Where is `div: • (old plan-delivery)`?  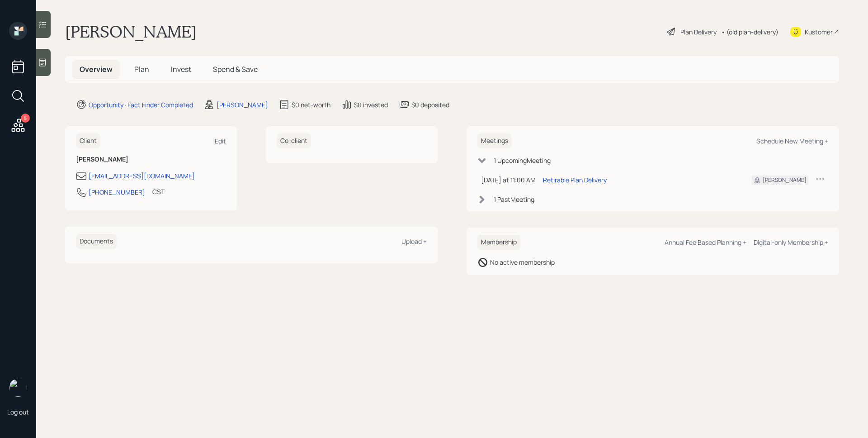
div: • (old plan-delivery) is located at coordinates (750, 32).